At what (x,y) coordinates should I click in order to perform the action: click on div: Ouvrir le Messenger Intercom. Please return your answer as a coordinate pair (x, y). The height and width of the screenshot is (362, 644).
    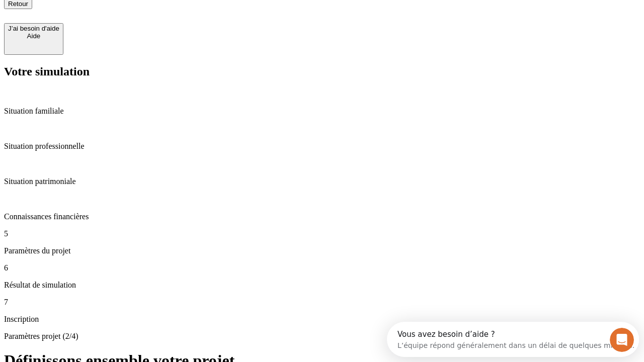
    Looking at the image, I should click on (140, 18).